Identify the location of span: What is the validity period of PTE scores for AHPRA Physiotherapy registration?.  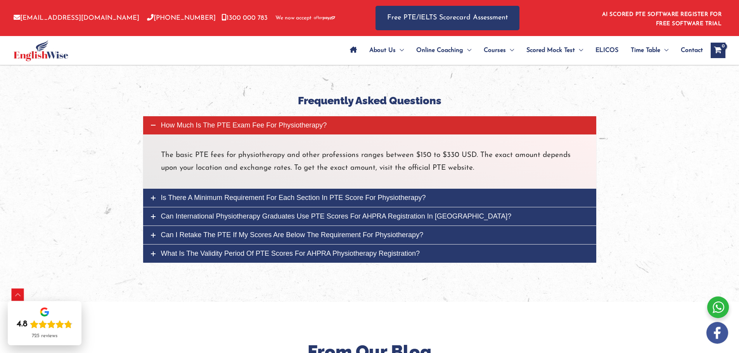
(290, 254).